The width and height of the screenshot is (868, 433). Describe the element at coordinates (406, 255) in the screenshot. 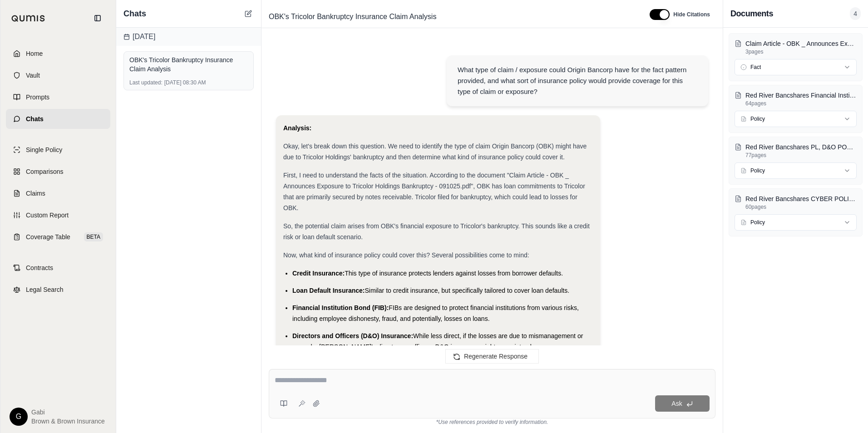

I see `span: Now, what kind of insurance policy could cover this? Several possibilities come to mind:` at that location.